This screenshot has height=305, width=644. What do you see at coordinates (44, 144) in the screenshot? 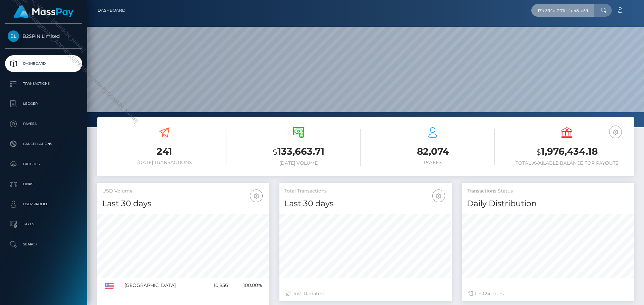
I see `a: Cancellations` at bounding box center [44, 144].